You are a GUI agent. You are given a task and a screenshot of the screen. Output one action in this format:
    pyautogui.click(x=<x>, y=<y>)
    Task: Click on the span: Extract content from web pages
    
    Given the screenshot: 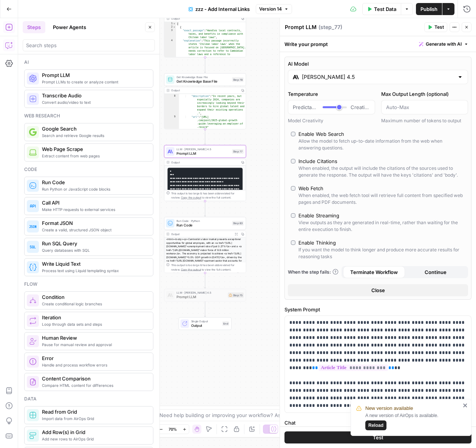 What is the action you would take?
    pyautogui.click(x=94, y=156)
    